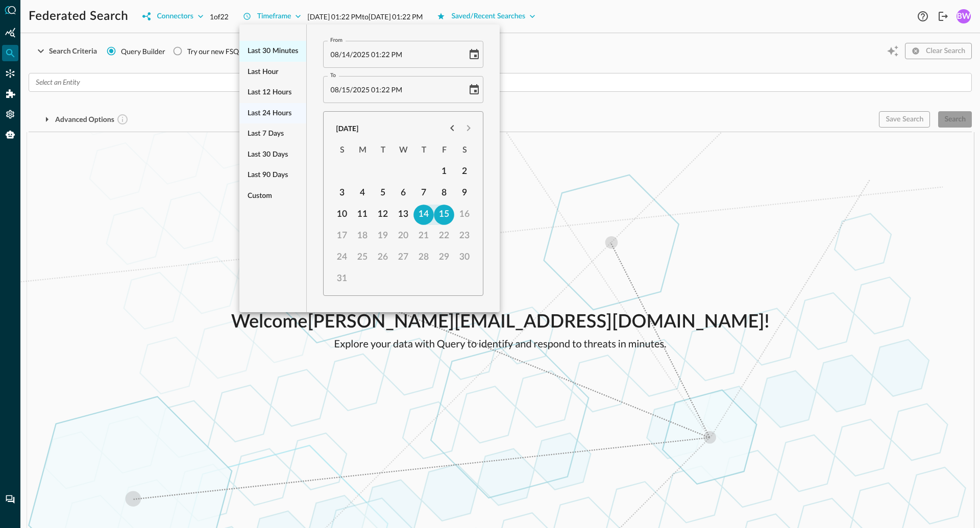 The width and height of the screenshot is (980, 528). I want to click on button: 2, so click(465, 172).